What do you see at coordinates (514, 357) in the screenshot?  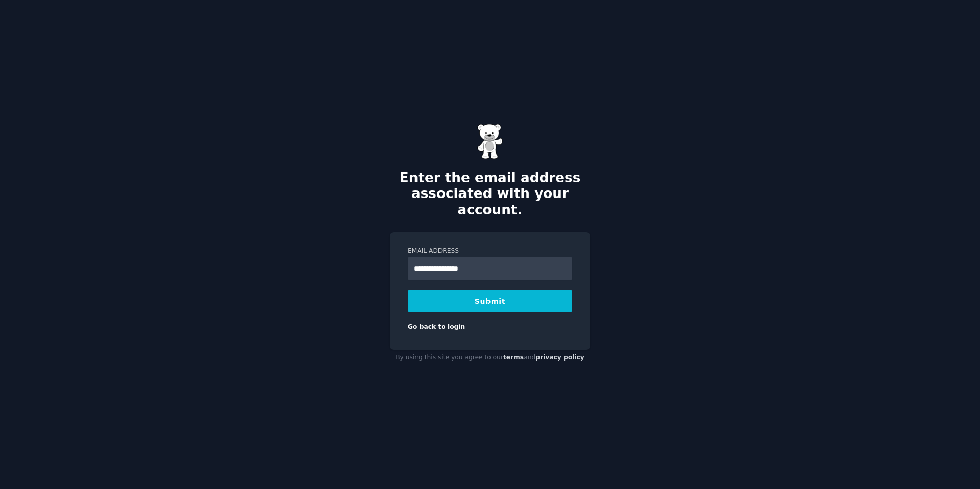 I see `a: terms` at bounding box center [514, 357].